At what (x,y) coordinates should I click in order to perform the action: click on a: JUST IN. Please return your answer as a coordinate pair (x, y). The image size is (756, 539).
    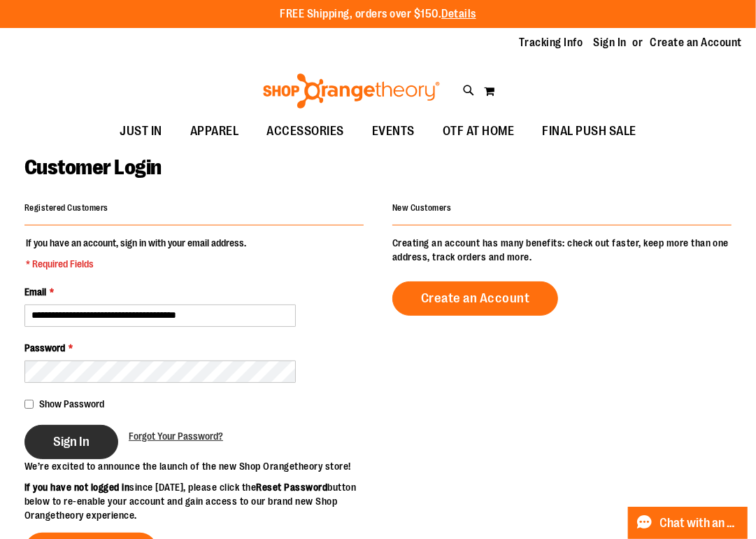
    Looking at the image, I should click on (141, 131).